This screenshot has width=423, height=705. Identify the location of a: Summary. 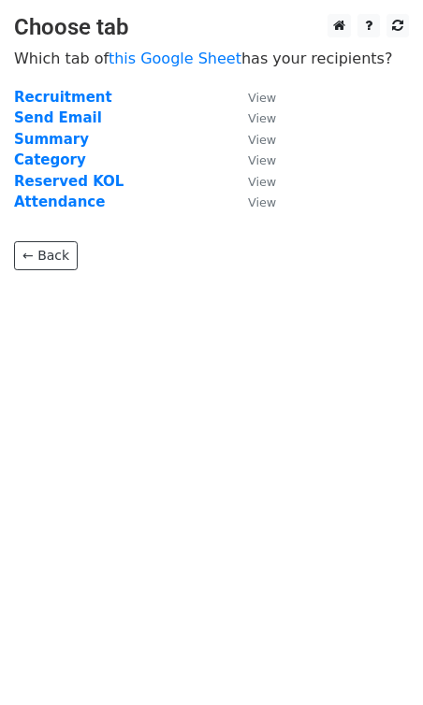
(51, 139).